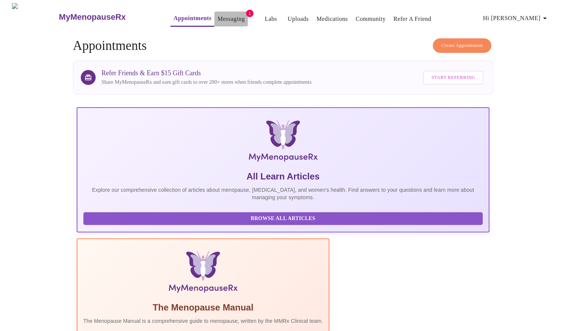 The width and height of the screenshot is (566, 331). I want to click on a: Messaging, so click(231, 19).